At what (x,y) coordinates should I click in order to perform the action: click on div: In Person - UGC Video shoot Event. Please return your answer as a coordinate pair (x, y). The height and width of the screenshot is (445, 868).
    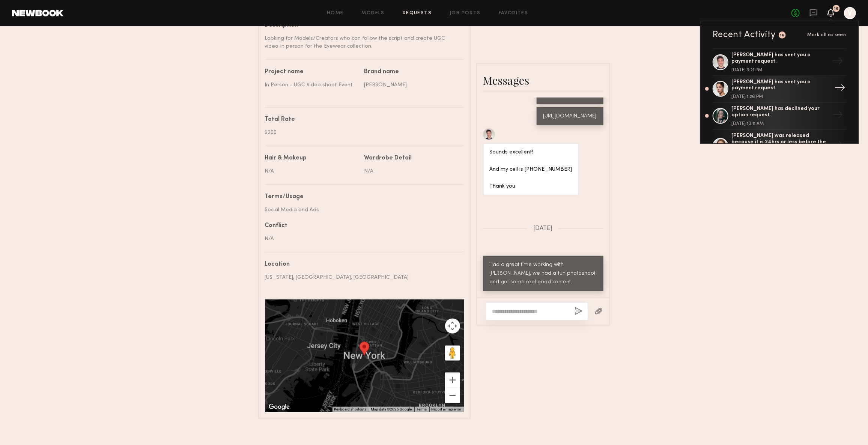
    Looking at the image, I should click on (312, 85).